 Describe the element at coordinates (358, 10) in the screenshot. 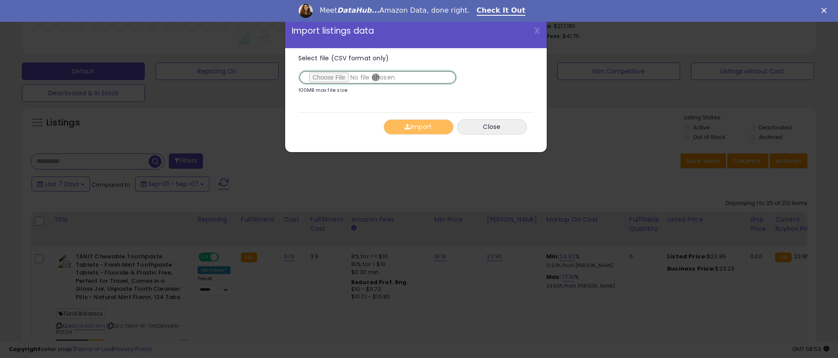

I see `i: DataHub...` at that location.